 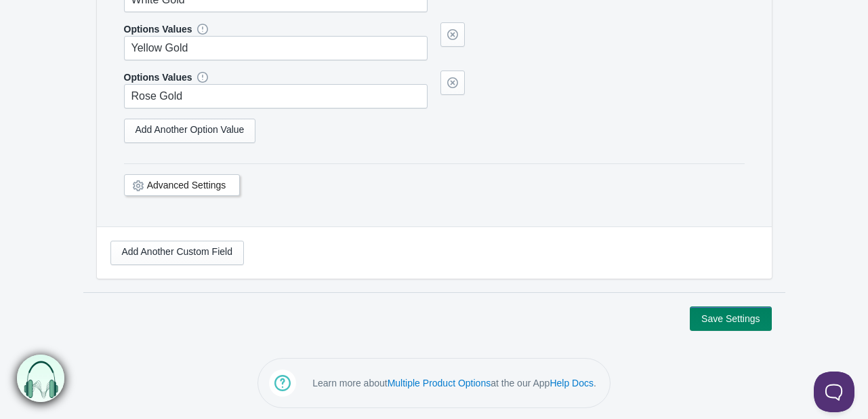 What do you see at coordinates (572, 383) in the screenshot?
I see `a: Help Docs` at bounding box center [572, 383].